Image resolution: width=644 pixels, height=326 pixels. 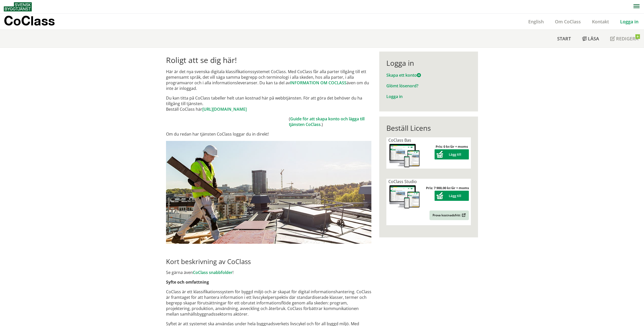 What do you see at coordinates (29, 21) in the screenshot?
I see `p: CoClass` at bounding box center [29, 21].